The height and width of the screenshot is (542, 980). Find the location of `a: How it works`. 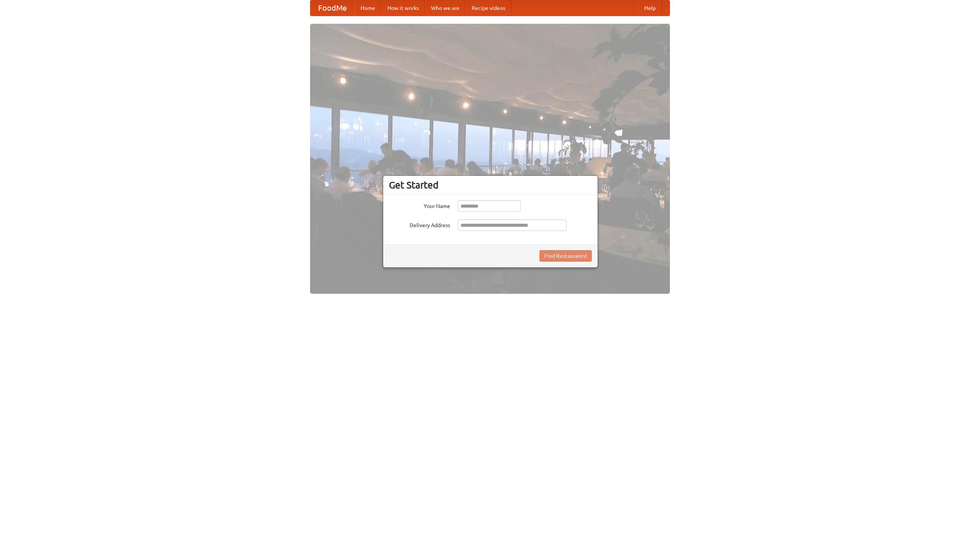

a: How it works is located at coordinates (403, 8).